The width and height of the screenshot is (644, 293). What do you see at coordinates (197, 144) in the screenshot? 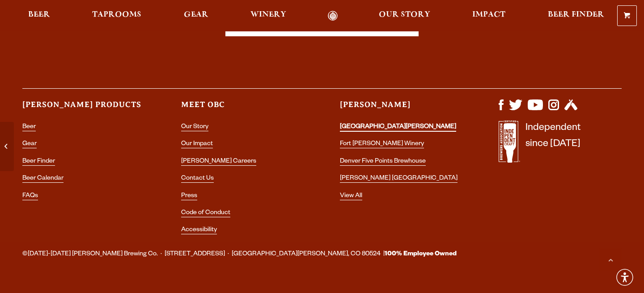
I see `a: Our Impact` at bounding box center [197, 144].